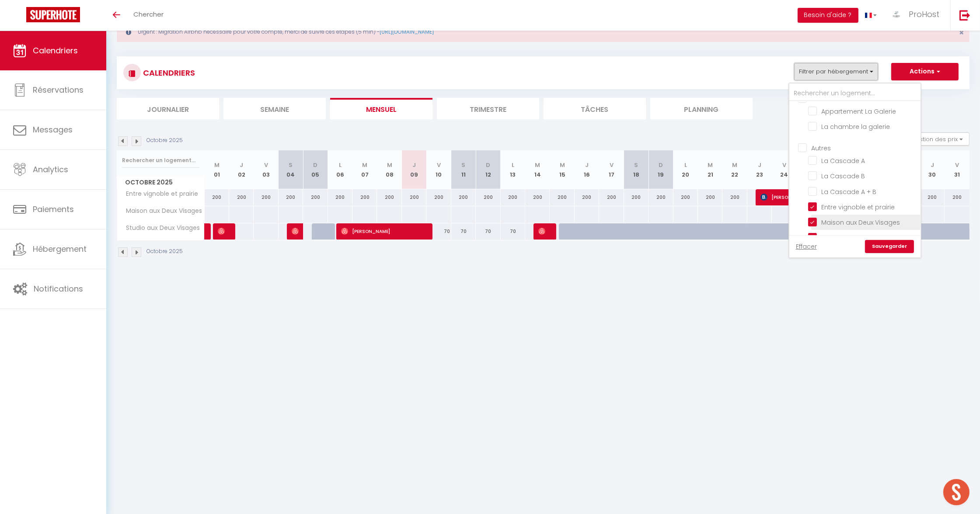 The width and height of the screenshot is (980, 514). Describe the element at coordinates (414, 170) in the screenshot. I see `th: 09` at that location.